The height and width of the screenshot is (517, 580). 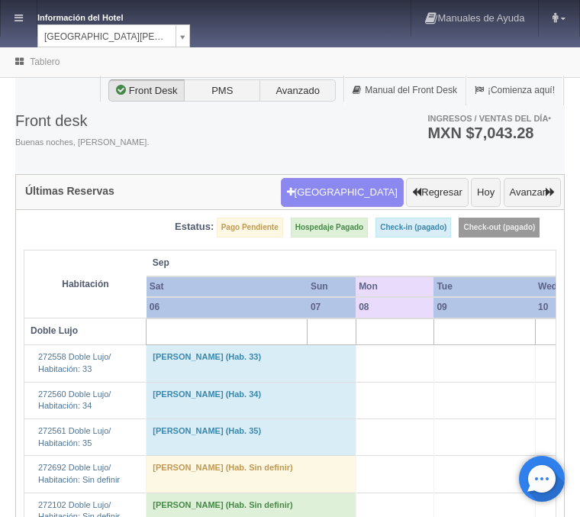 What do you see at coordinates (227, 286) in the screenshot?
I see `th: Sat` at bounding box center [227, 286].